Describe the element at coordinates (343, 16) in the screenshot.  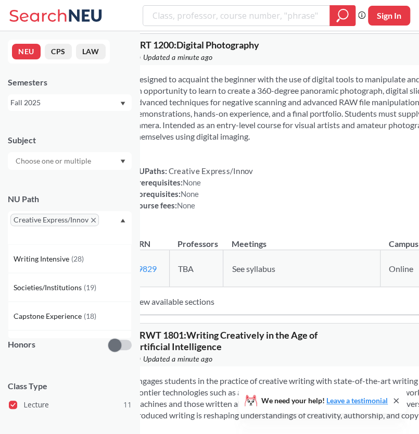
I see `div: magnifying glass` at that location.